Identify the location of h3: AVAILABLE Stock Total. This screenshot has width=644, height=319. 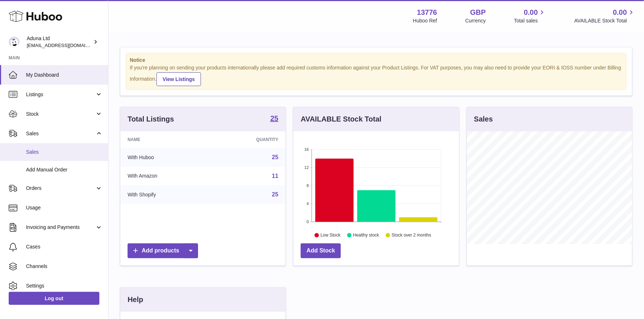
(341, 119).